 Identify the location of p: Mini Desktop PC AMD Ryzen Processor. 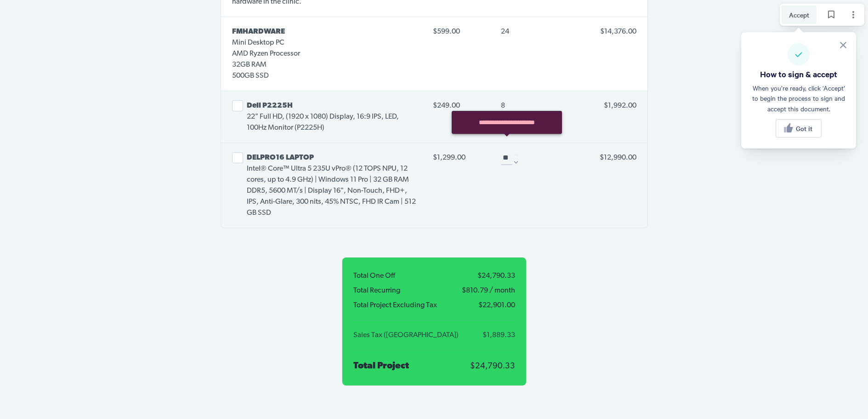
(266, 48).